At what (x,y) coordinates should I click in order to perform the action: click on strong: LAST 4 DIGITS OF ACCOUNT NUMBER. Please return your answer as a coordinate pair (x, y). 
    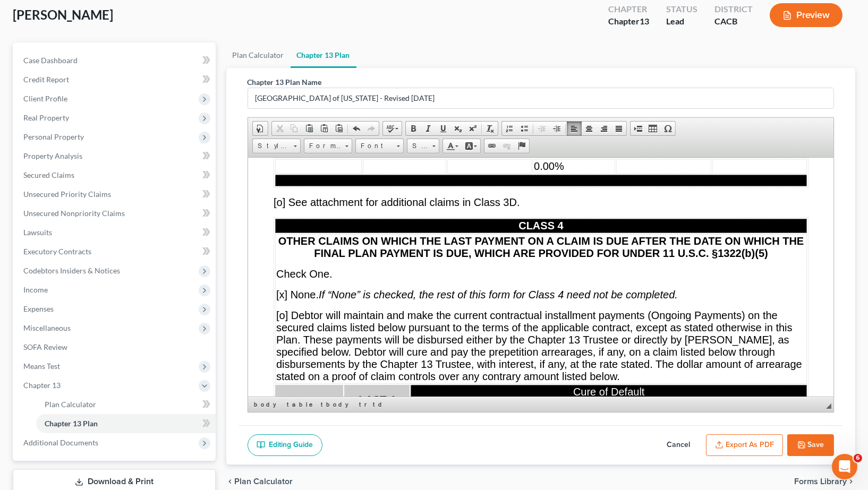
    Looking at the image, I should click on (129, 260).